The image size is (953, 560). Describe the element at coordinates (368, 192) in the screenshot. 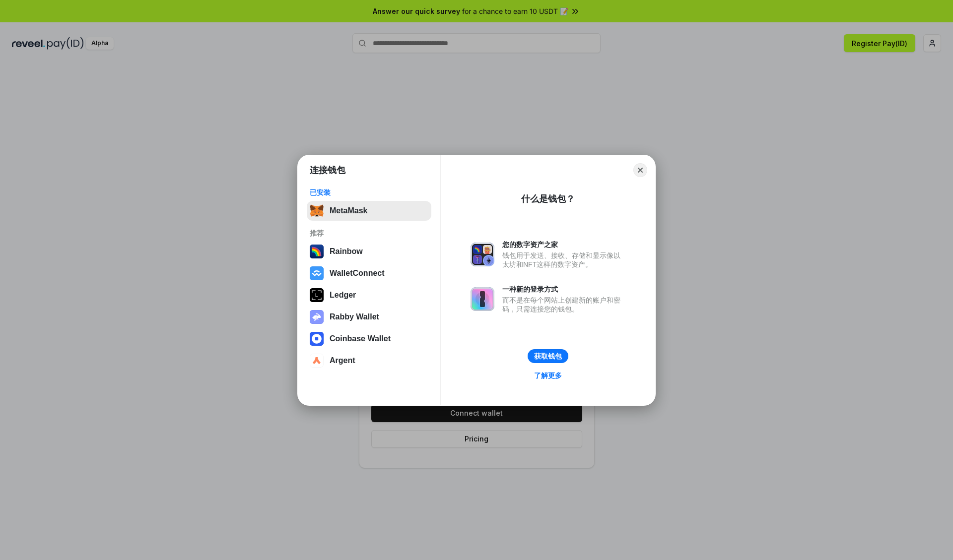

I see `div: 已安装` at that location.